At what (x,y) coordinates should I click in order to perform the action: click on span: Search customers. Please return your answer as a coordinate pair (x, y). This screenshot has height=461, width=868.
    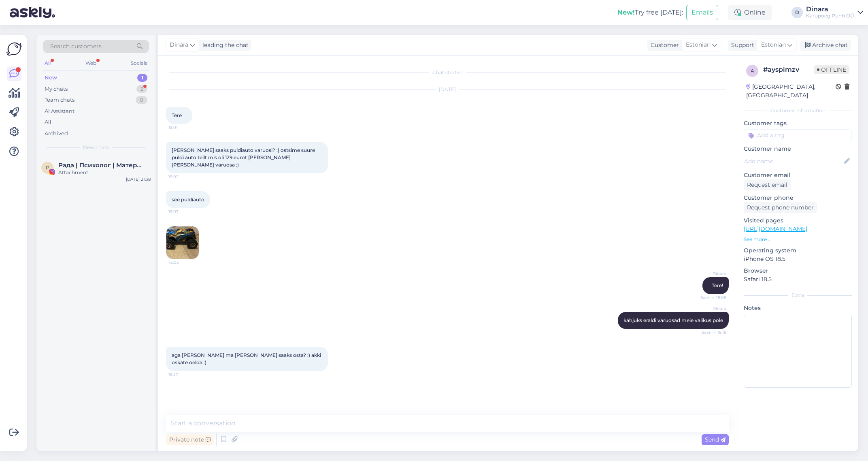
    Looking at the image, I should click on (76, 46).